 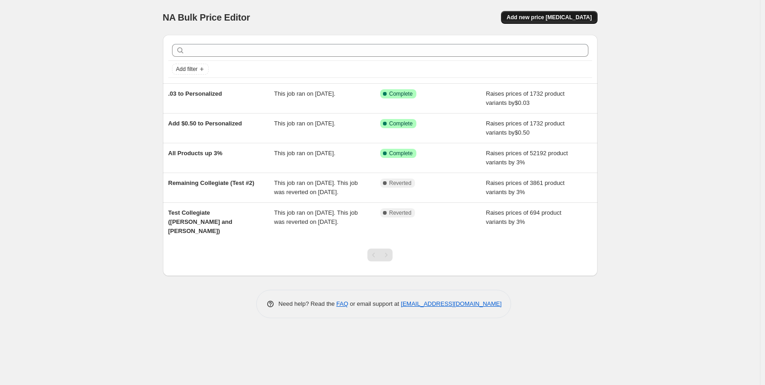 What do you see at coordinates (524, 217) in the screenshot?
I see `span: Raises prices of 694 product variants by 3%` at bounding box center [524, 217].